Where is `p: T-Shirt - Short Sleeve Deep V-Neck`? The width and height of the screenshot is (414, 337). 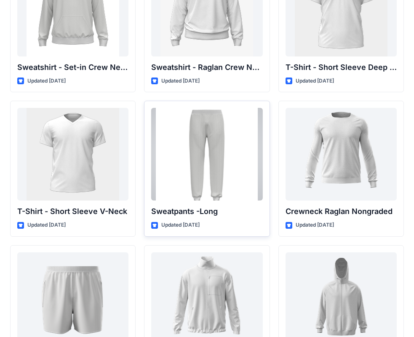 p: T-Shirt - Short Sleeve Deep V-Neck is located at coordinates (341, 67).